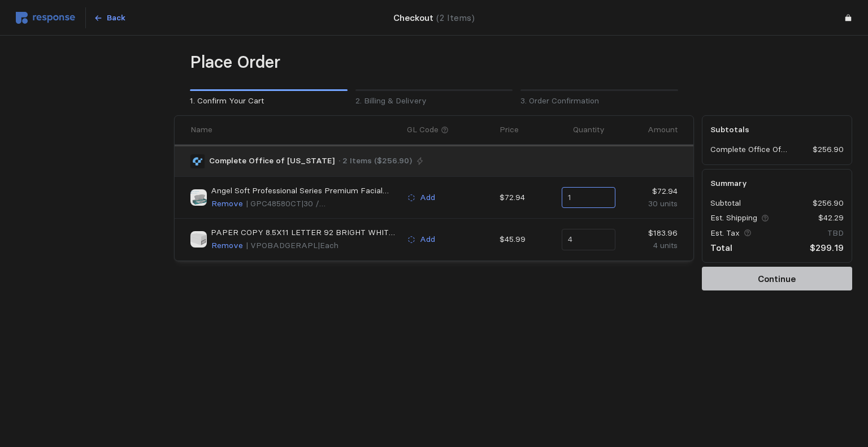 The image size is (868, 447). What do you see at coordinates (201, 130) in the screenshot?
I see `p: Name` at bounding box center [201, 130].